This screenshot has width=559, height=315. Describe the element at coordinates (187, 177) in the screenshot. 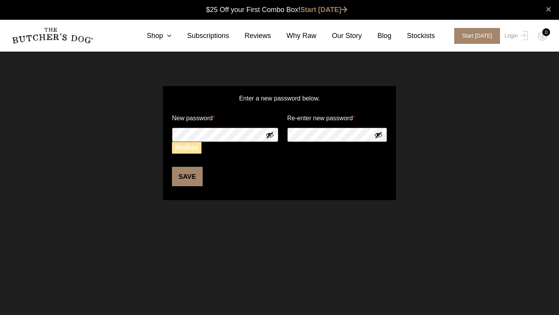

I see `button: Save` at that location.